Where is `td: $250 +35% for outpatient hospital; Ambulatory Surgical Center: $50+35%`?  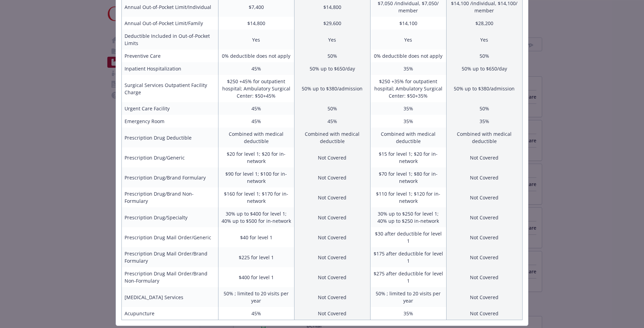 td: $250 +35% for outpatient hospital; Ambulatory Surgical Center: $50+35% is located at coordinates (408, 88).